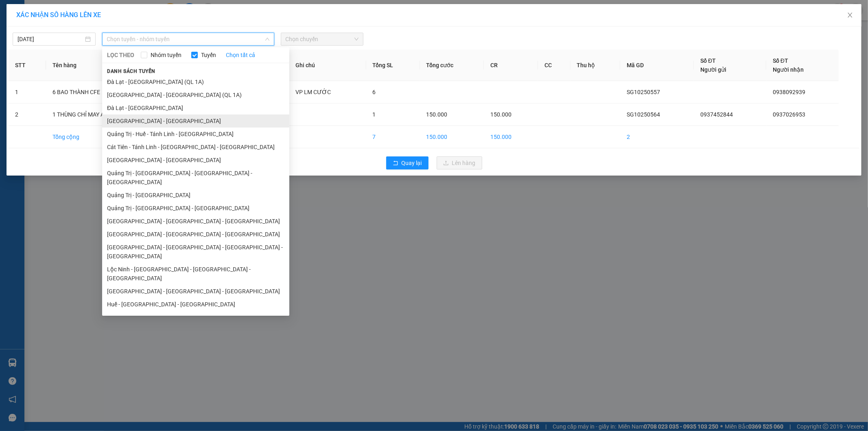 Image resolution: width=868 pixels, height=431 pixels. I want to click on span: SG10250564, so click(643, 114).